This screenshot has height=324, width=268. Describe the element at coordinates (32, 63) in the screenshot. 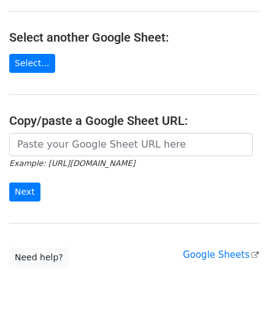

I see `a: Select...` at that location.